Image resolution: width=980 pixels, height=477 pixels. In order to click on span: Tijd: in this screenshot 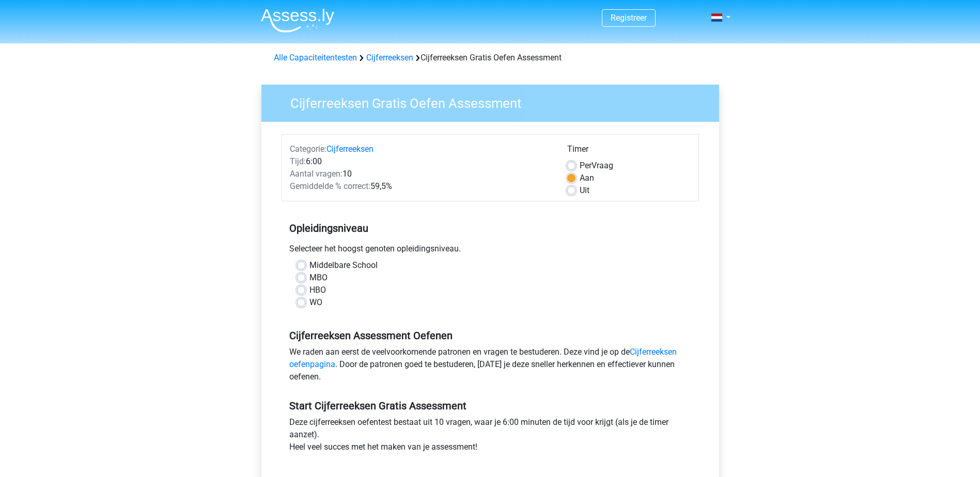, I will do `click(298, 161)`.